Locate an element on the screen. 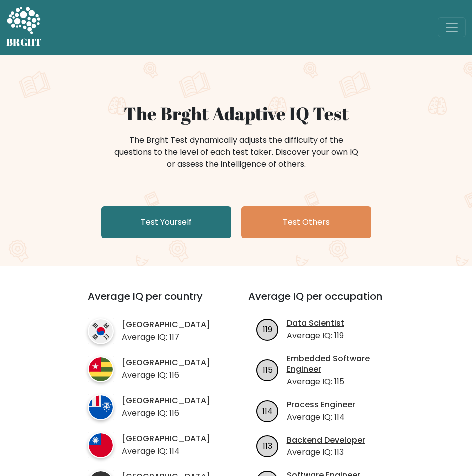 The height and width of the screenshot is (476, 472). div: The Brght Test dynamically adjusts the difficulty of the questions to the level of each test take... is located at coordinates (236, 153).